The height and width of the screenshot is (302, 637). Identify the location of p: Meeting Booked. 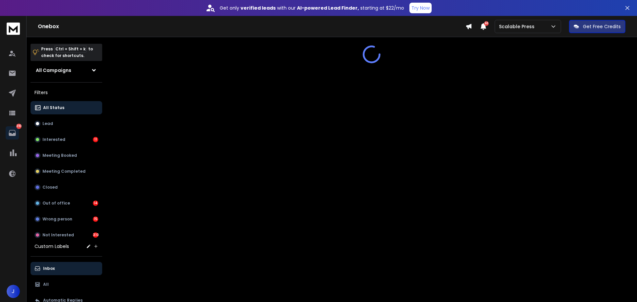
(60, 156).